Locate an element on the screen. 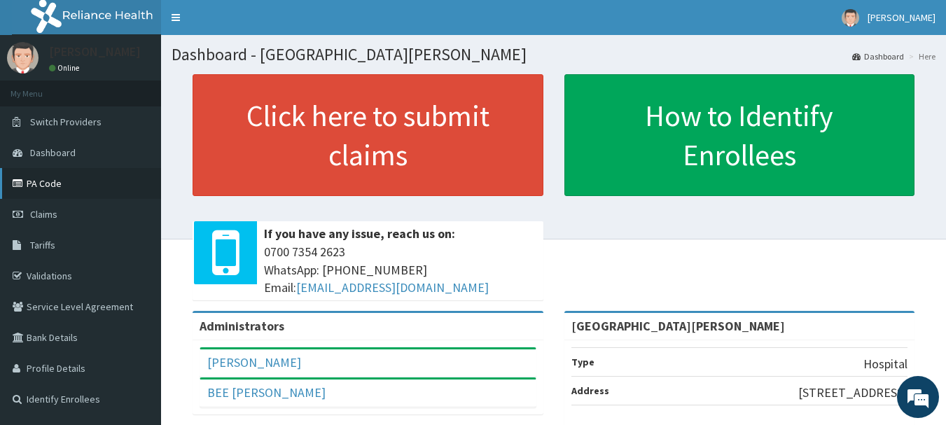 The width and height of the screenshot is (946, 425). b: Administrators is located at coordinates (242, 326).